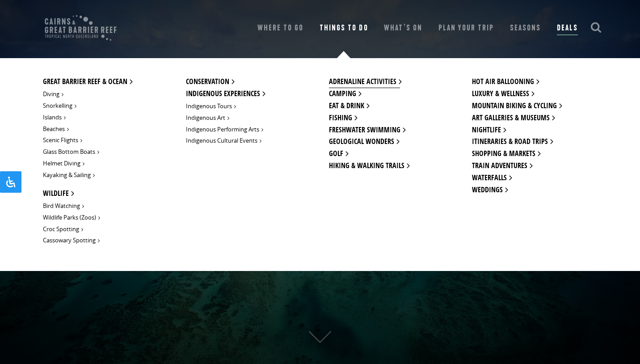 This screenshot has height=364, width=640. I want to click on a: Glass Bottom Boats, so click(70, 152).